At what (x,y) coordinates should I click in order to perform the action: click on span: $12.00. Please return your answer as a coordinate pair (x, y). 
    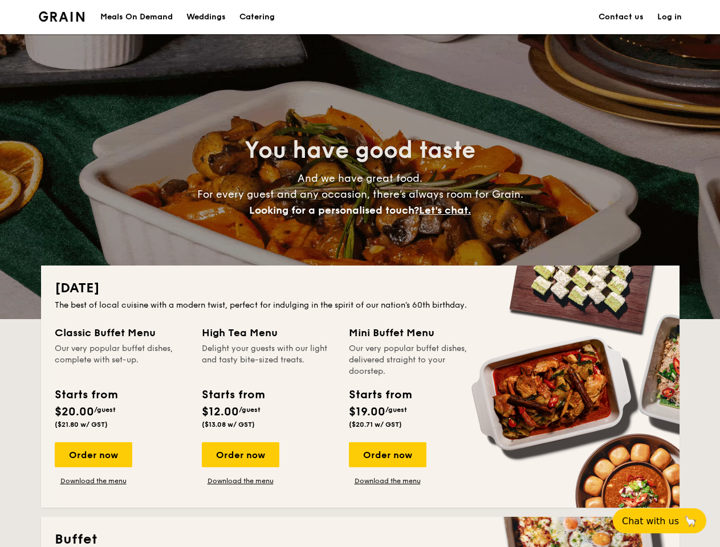
    Looking at the image, I should click on (220, 412).